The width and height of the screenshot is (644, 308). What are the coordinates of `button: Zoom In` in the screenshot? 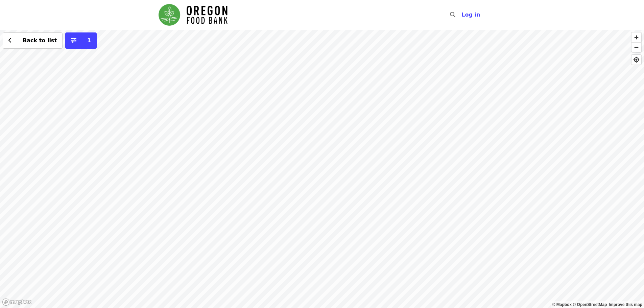 It's located at (636, 37).